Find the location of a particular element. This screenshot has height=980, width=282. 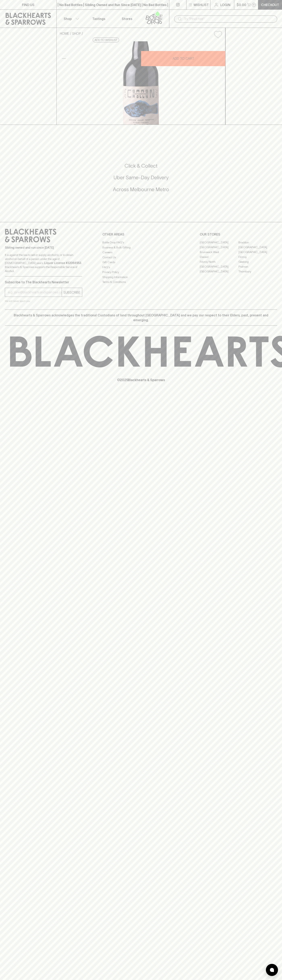

a: FAQ's is located at coordinates (141, 267).